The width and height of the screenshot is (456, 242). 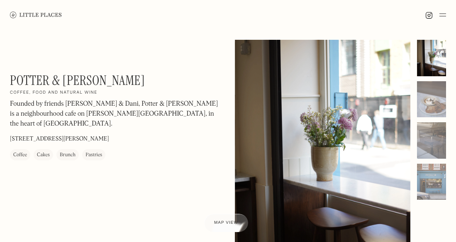 I want to click on div: Pastries, so click(x=94, y=156).